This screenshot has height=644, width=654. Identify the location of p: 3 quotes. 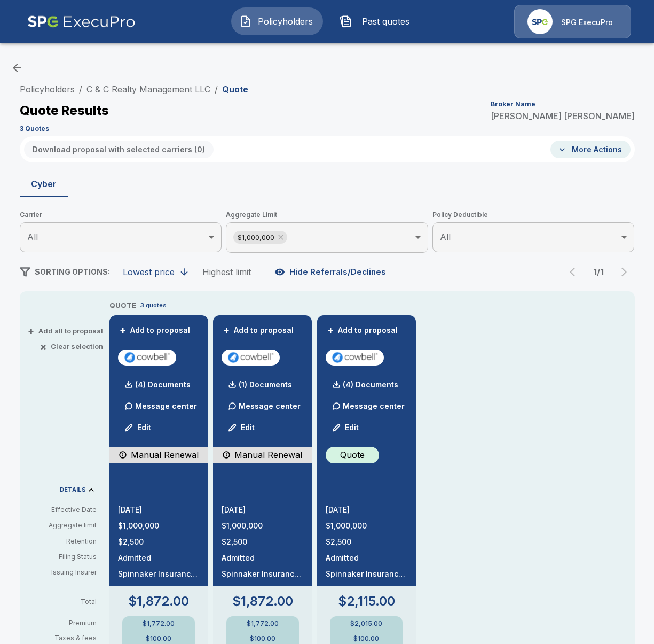
(153, 305).